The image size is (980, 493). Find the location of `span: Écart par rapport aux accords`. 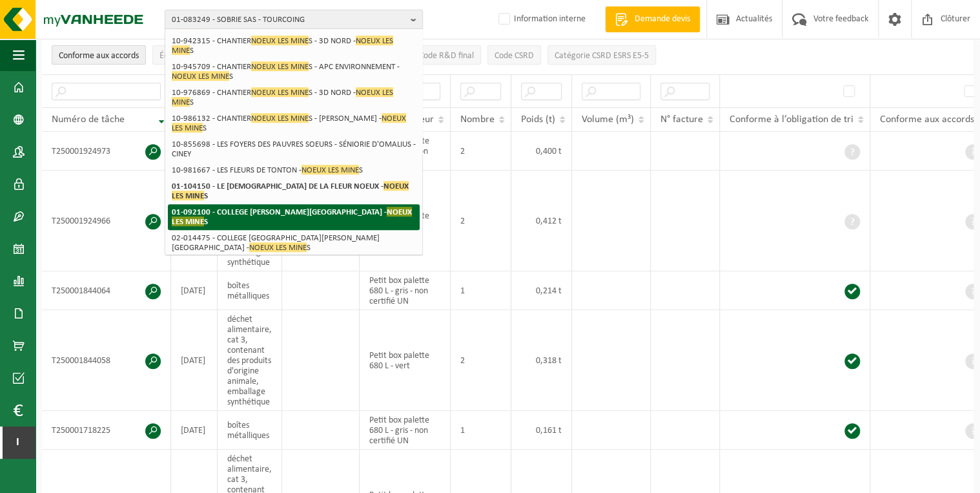

span: Écart par rapport aux accords is located at coordinates (214, 55).